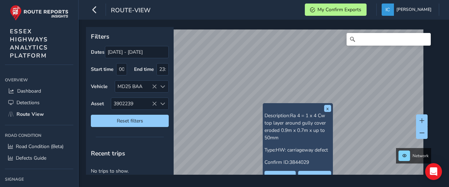 This screenshot has height=187, width=449. What do you see at coordinates (144, 69) in the screenshot?
I see `label: End time` at bounding box center [144, 69].